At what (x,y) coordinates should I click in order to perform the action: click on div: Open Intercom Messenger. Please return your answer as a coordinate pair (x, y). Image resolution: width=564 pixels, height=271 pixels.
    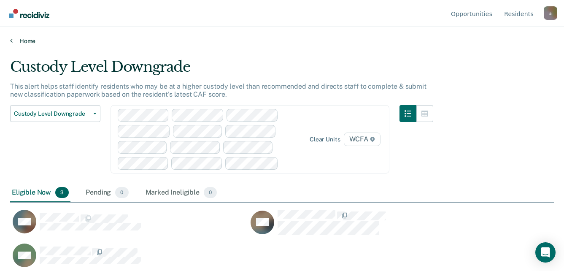
    Looking at the image, I should click on (546, 252).